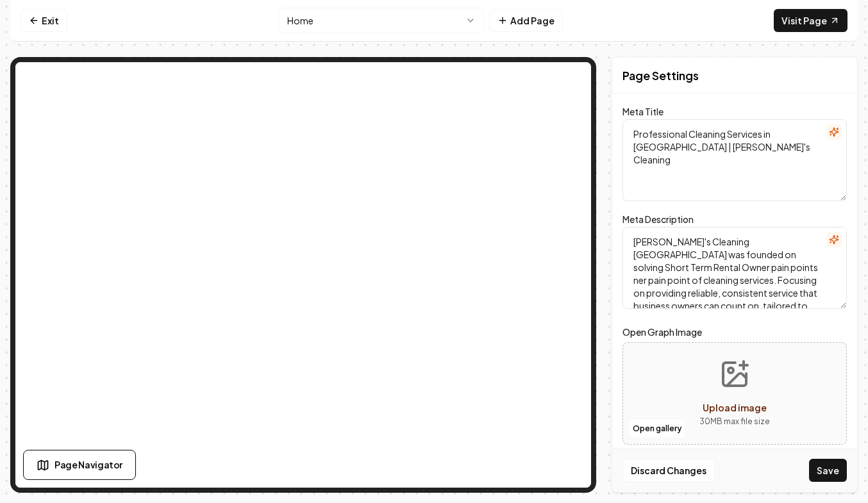  I want to click on label: Meta Title, so click(643, 112).